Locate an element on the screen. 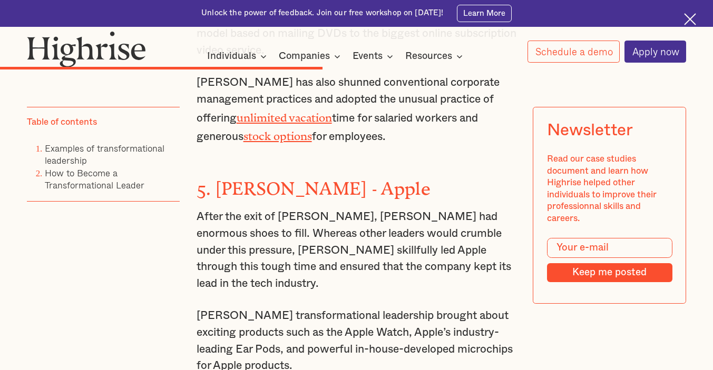  div: Read our case studies document and learn how Highrise helped other individuals to improve their p... is located at coordinates (610, 189).